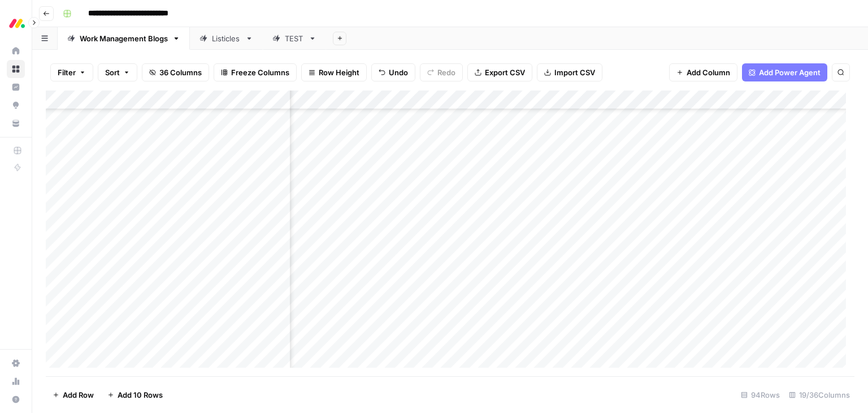  What do you see at coordinates (500, 73) in the screenshot?
I see `button: Export CSV` at bounding box center [500, 73].